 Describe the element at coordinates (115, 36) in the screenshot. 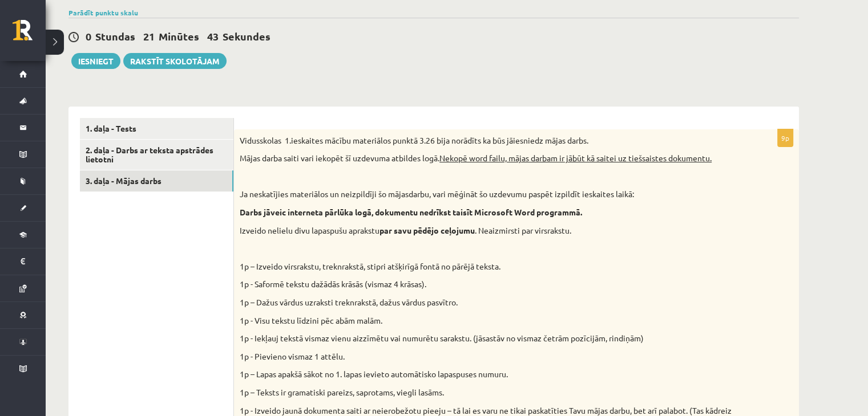

I see `span: Stundas` at that location.